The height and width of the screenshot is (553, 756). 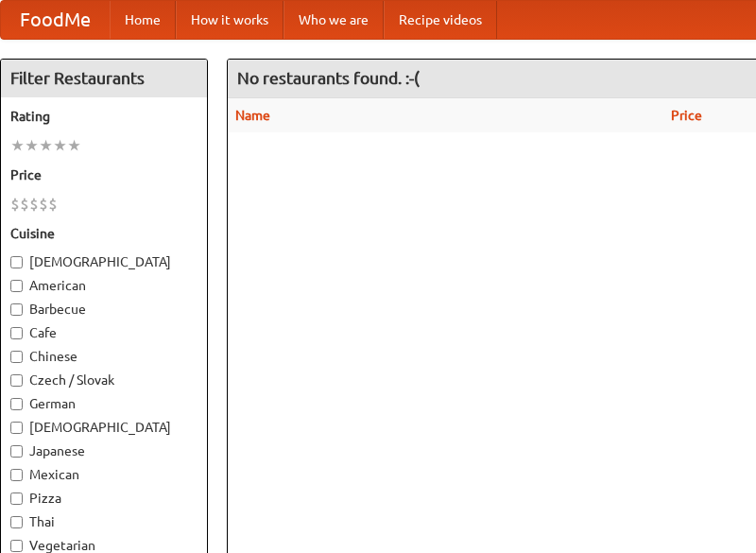 I want to click on h4: Filter Restaurants, so click(x=104, y=79).